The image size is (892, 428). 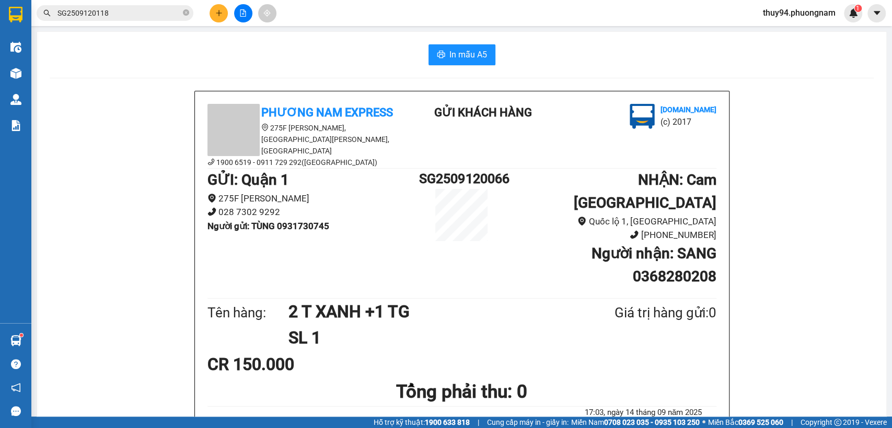 What do you see at coordinates (635, 423) in the screenshot?
I see `span: Miền Nam` at bounding box center [635, 423].